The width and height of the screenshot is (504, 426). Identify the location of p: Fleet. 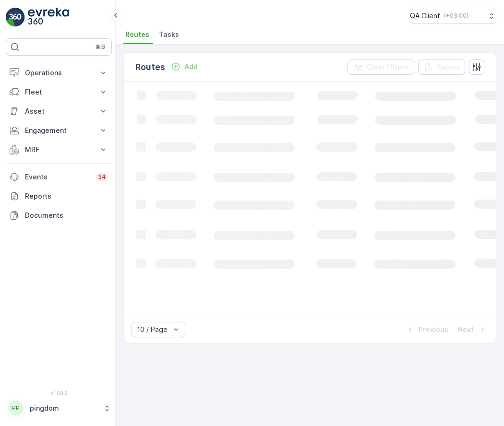
(58, 92).